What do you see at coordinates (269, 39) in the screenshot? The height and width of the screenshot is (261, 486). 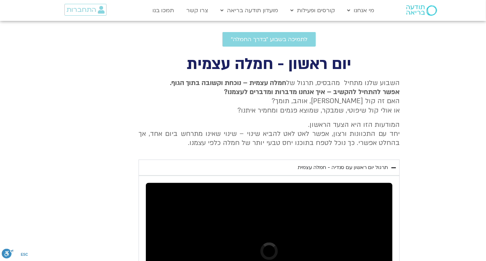 I see `span: לתמיכה בשבוע ״בדרך החמלה״` at bounding box center [269, 39].